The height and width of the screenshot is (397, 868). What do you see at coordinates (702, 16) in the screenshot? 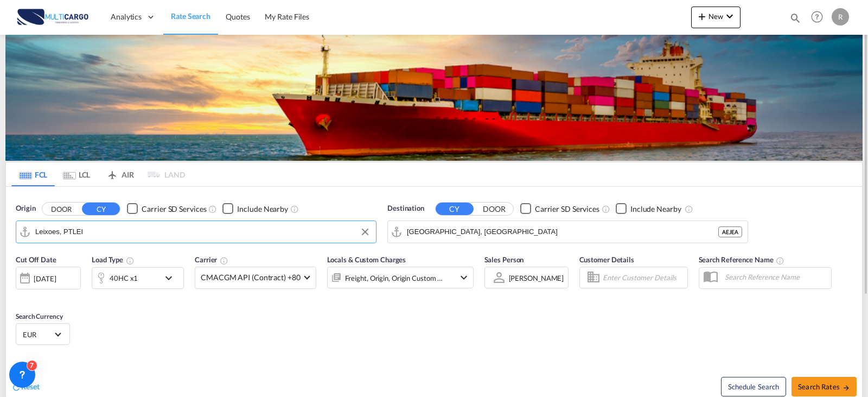
I see `md-icon: icon-plus 400-fg` at bounding box center [702, 16].